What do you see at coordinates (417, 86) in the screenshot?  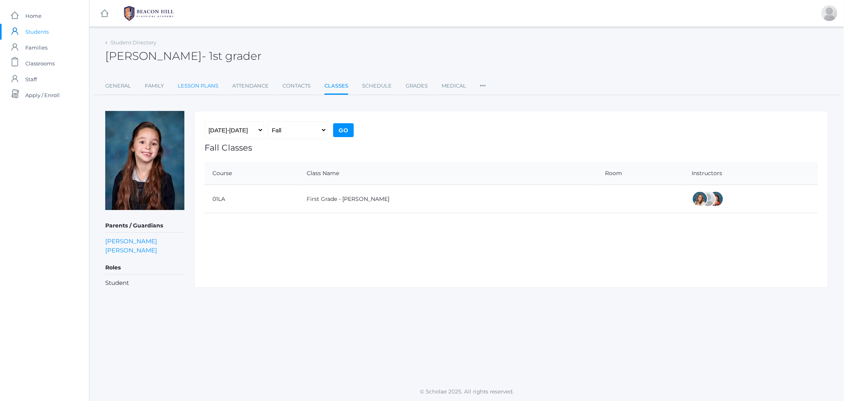 I see `a: Grades` at bounding box center [417, 86].